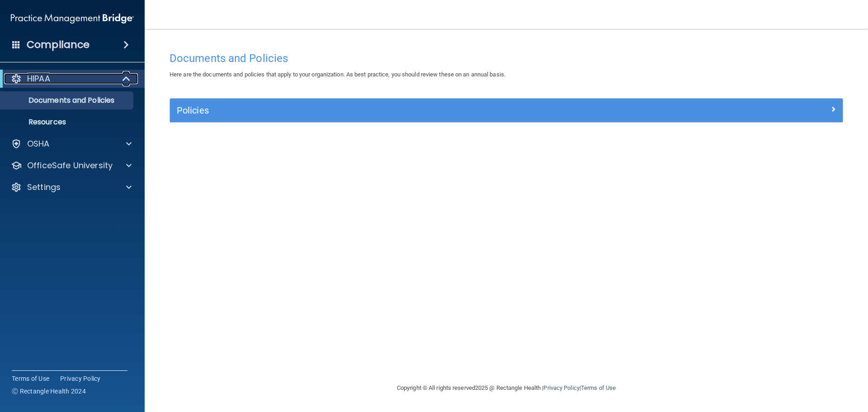  I want to click on p: OfficeSafe University, so click(69, 166).